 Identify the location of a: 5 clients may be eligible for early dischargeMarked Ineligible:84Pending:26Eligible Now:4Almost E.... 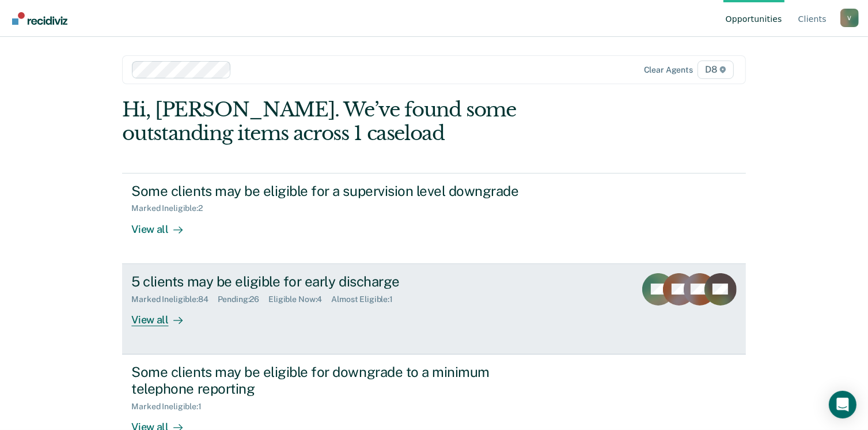
(434, 309).